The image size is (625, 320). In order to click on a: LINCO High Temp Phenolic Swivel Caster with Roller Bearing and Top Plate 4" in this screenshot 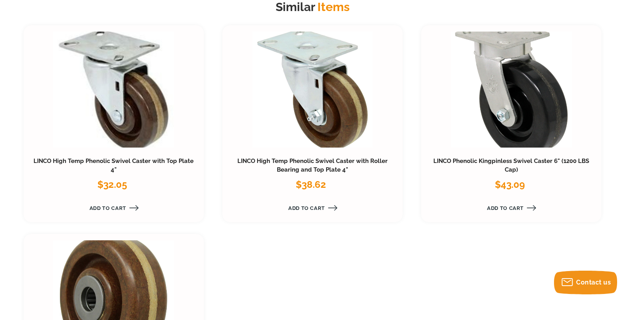, I will do `click(312, 165)`.